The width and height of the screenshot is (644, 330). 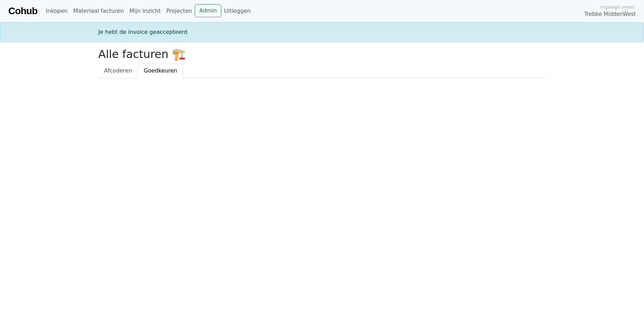 I want to click on a: Afcoderen, so click(x=118, y=71).